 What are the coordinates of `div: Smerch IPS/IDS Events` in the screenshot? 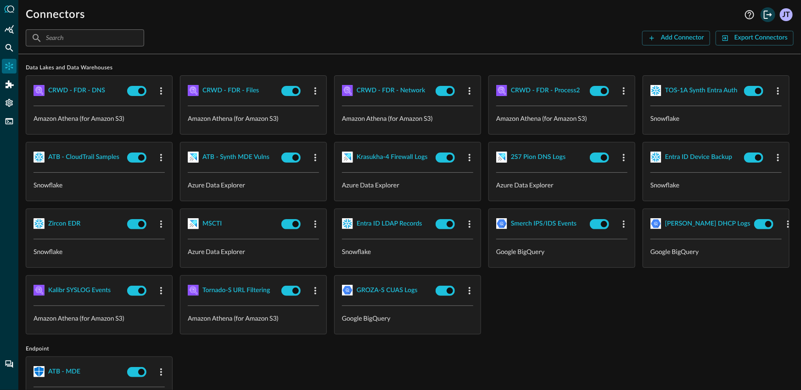 It's located at (544, 224).